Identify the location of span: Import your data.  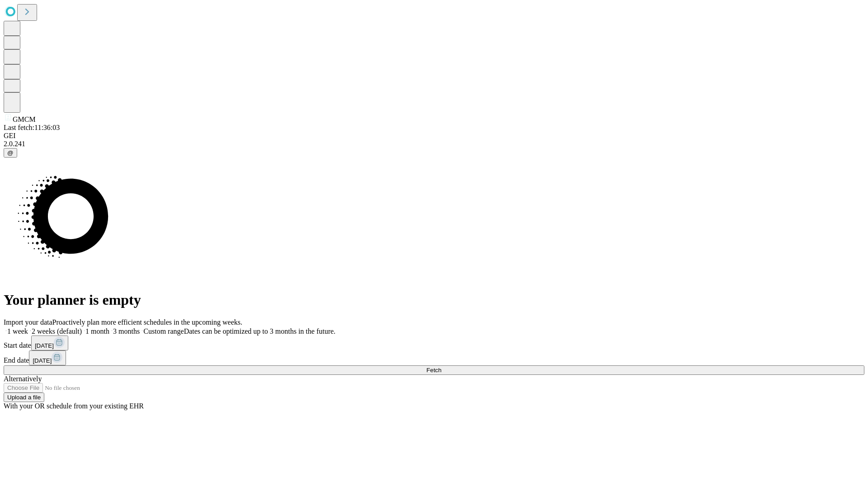
(28, 322).